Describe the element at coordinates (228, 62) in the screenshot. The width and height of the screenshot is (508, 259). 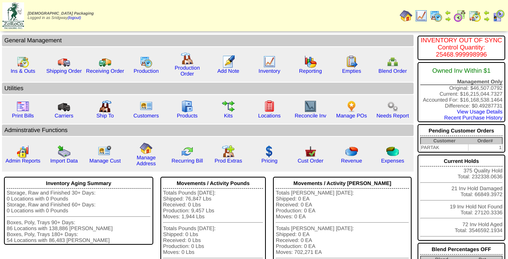
I see `img: orders.gif` at that location.